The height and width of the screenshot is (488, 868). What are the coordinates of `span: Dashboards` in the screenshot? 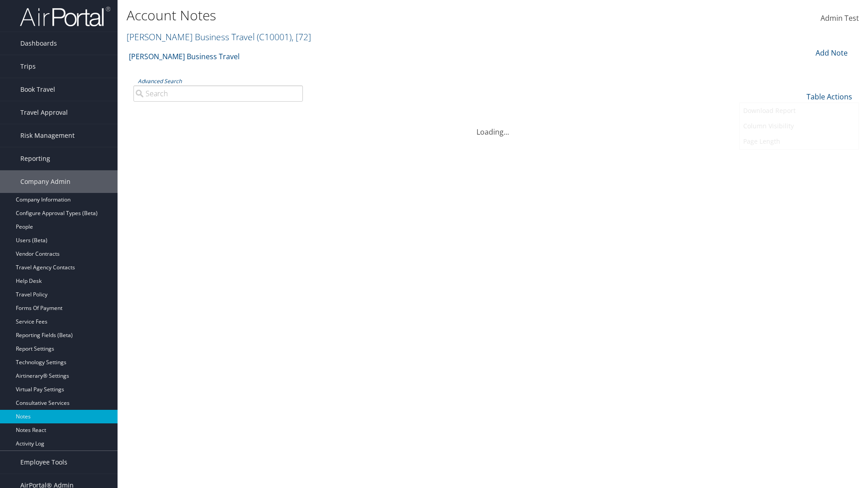 It's located at (38, 43).